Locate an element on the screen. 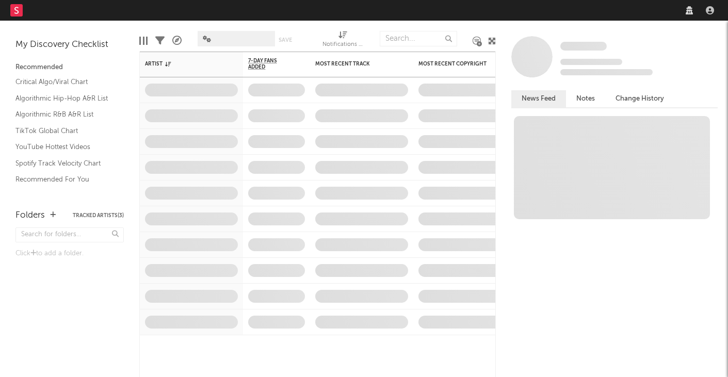 Image resolution: width=728 pixels, height=377 pixels. div: Click to add a folder. is located at coordinates (70, 254).